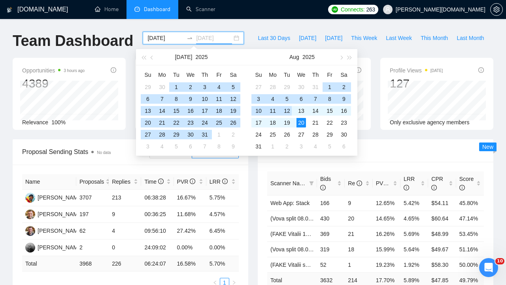 Image resolution: width=506 pixels, height=285 pixels. I want to click on td: 2025-07-14, so click(162, 111).